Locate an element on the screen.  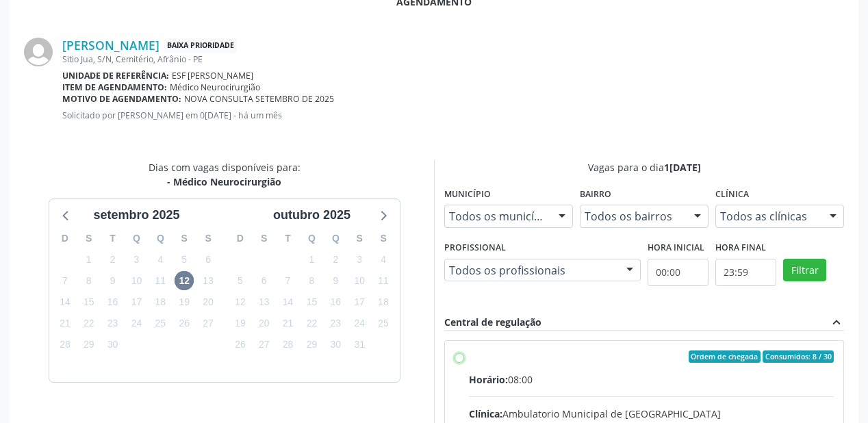
span: quarta-feira, 1 de outubro de 2025 is located at coordinates (311, 260).